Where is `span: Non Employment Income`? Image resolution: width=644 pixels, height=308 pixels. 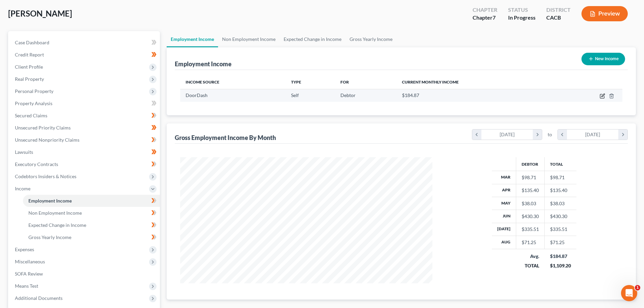
span: Non Employment Income is located at coordinates (55, 213).